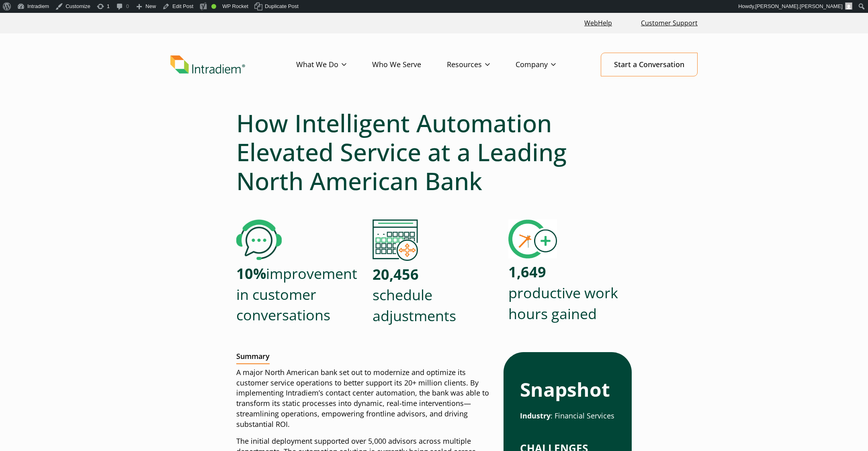  I want to click on p: : Financial Services, so click(568, 416).